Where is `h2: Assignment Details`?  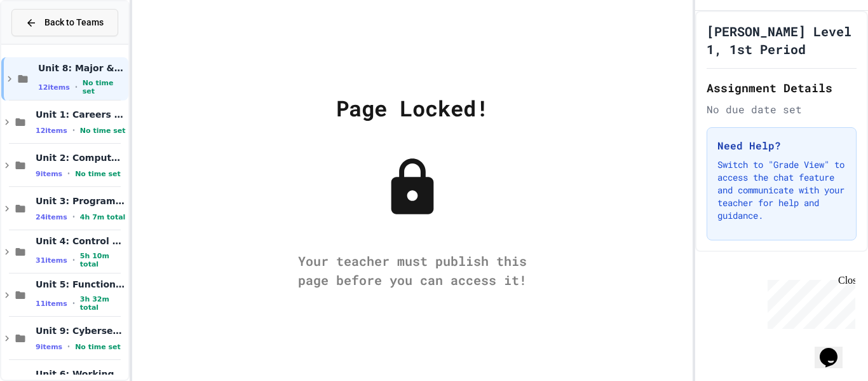 h2: Assignment Details is located at coordinates (782, 88).